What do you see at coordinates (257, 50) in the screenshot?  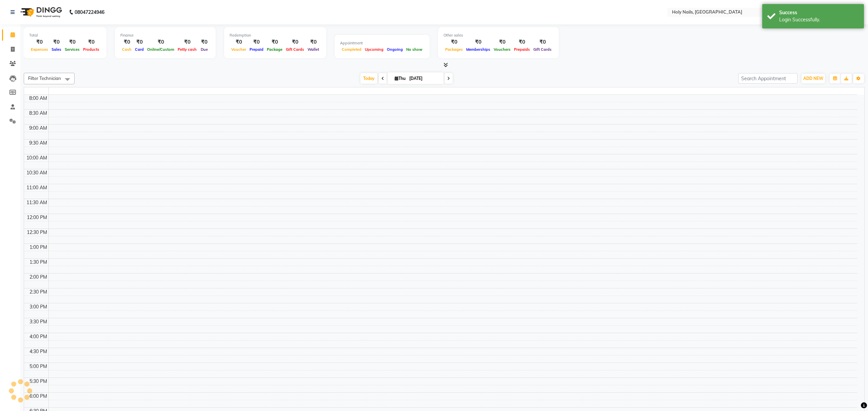 I see `span: Prepaid` at bounding box center [257, 50].